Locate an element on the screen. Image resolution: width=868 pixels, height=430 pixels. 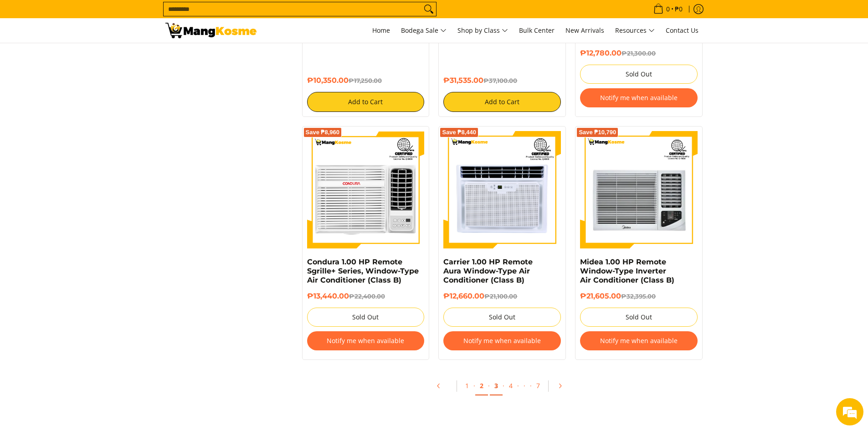
del: ₱32,395.00 is located at coordinates (638, 296).